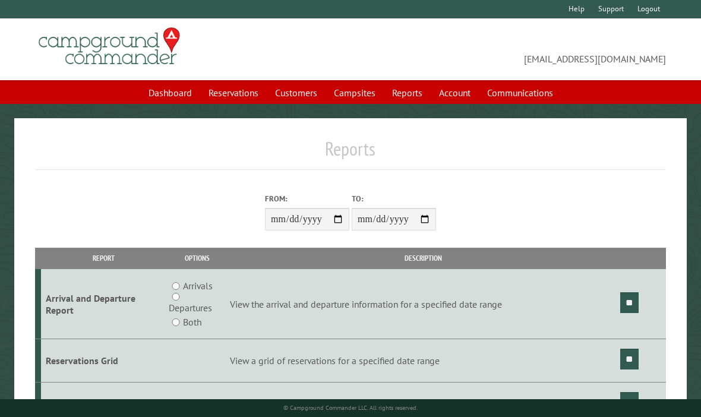 Image resolution: width=701 pixels, height=417 pixels. Describe the element at coordinates (454, 93) in the screenshot. I see `a: Account` at that location.